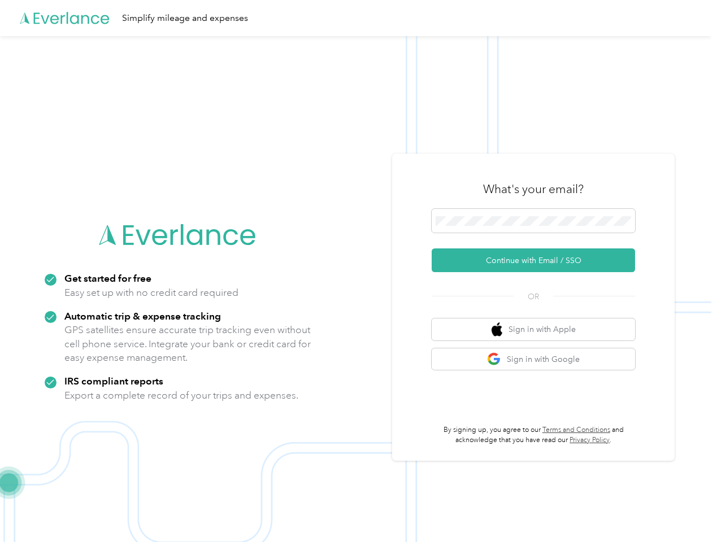 The height and width of the screenshot is (542, 717). What do you see at coordinates (185, 18) in the screenshot?
I see `div: Simplify mileage and expenses` at bounding box center [185, 18].